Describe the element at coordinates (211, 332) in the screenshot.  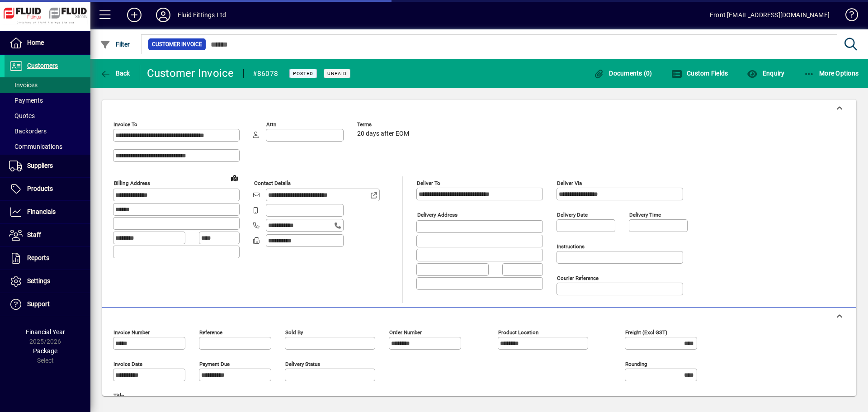
I see `mat-label: Reference` at that location.